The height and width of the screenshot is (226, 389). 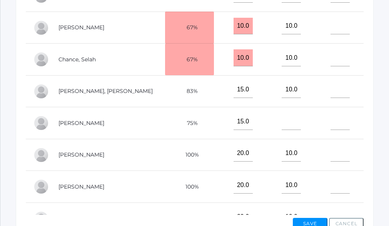 What do you see at coordinates (41, 91) in the screenshot?
I see `div: Presley Davenport` at bounding box center [41, 91].